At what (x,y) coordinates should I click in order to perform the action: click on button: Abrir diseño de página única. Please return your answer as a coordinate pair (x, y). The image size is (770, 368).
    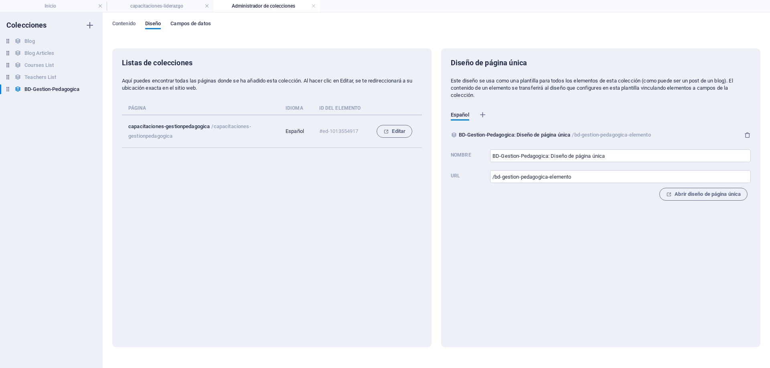
    Looking at the image, I should click on (703, 194).